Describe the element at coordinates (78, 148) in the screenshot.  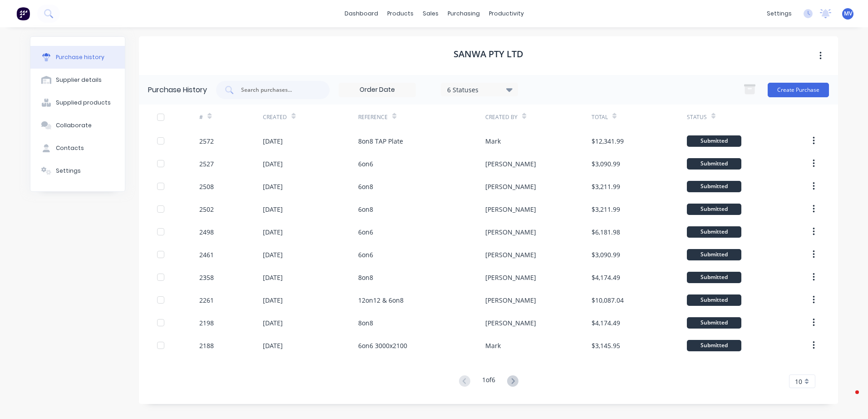
I see `button: Contacts` at that location.